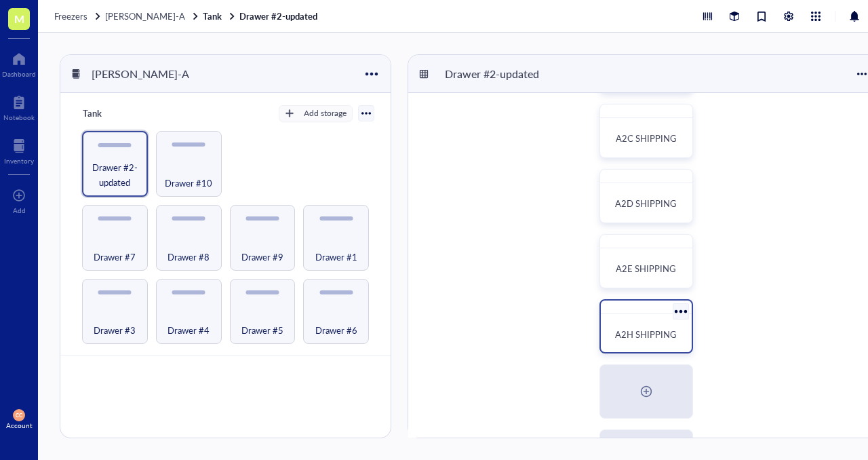 The height and width of the screenshot is (460, 868). I want to click on span: Drawer #1, so click(337, 257).